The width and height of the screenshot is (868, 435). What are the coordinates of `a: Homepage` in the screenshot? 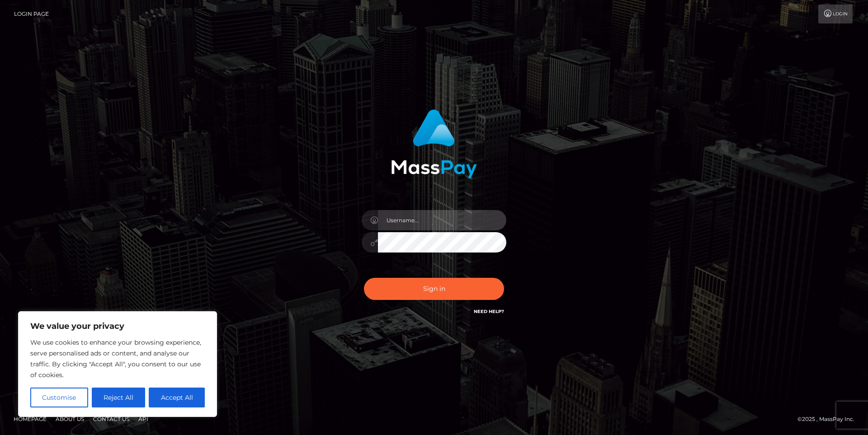 It's located at (30, 419).